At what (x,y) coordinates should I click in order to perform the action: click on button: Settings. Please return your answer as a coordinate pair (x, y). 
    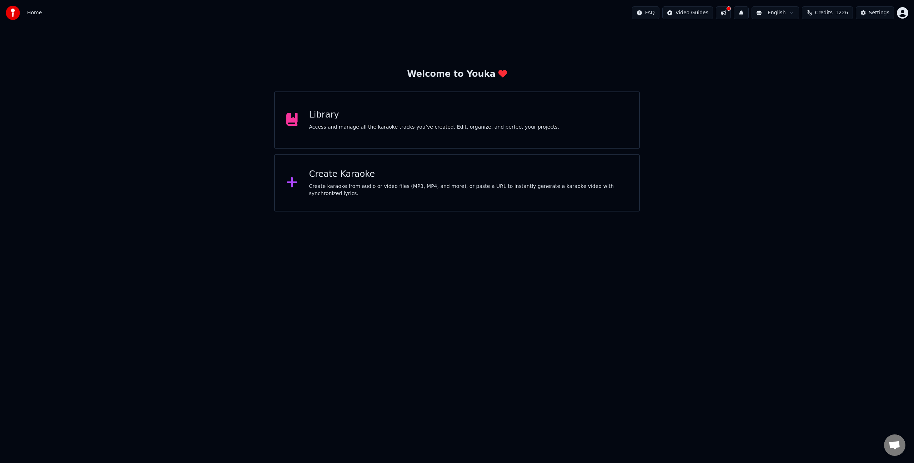
    Looking at the image, I should click on (875, 13).